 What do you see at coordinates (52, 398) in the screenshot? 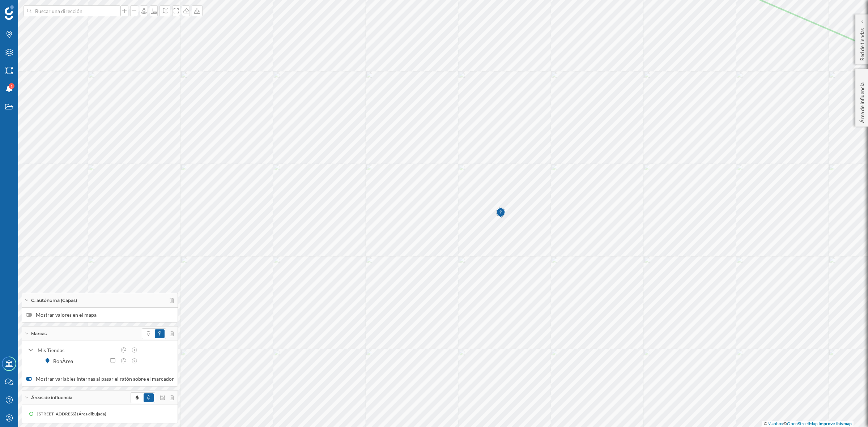
I see `span: Áreas de influencia` at bounding box center [52, 398].